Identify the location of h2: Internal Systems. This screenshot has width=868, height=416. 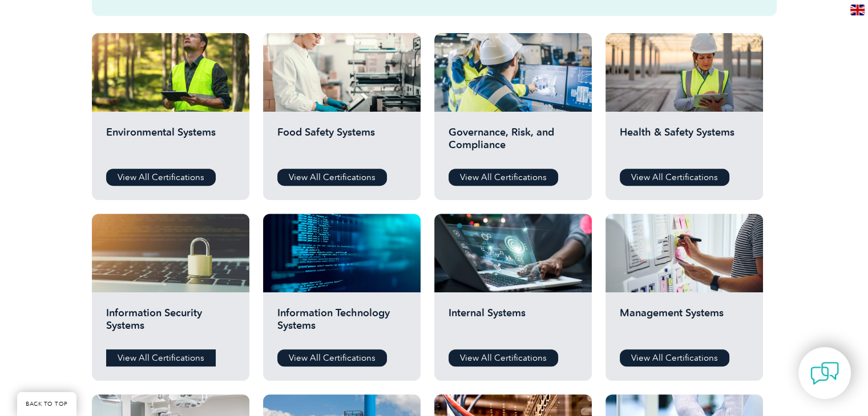
(513, 324).